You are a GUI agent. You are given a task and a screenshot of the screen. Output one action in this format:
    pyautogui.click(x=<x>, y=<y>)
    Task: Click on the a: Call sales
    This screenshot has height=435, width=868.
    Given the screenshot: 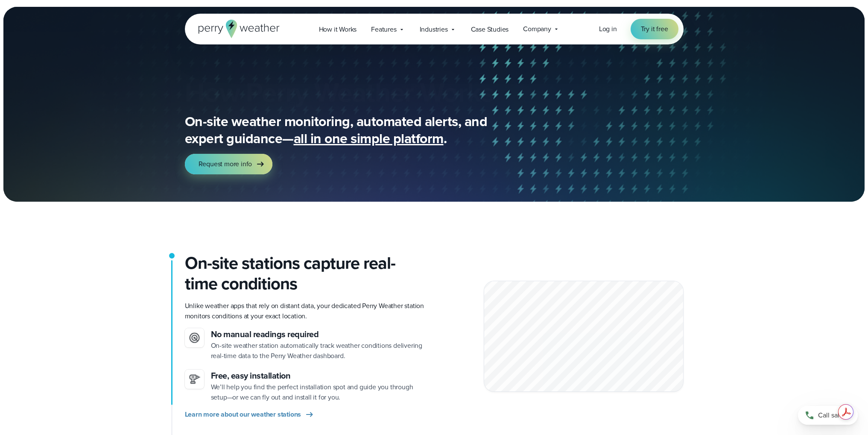 What is the action you would take?
    pyautogui.click(x=828, y=415)
    